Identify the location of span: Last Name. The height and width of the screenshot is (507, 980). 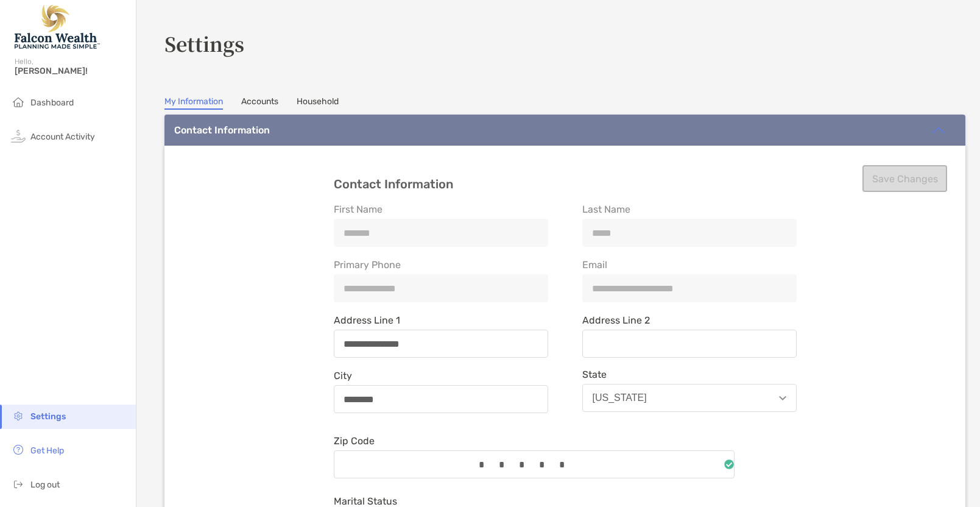
(689, 209).